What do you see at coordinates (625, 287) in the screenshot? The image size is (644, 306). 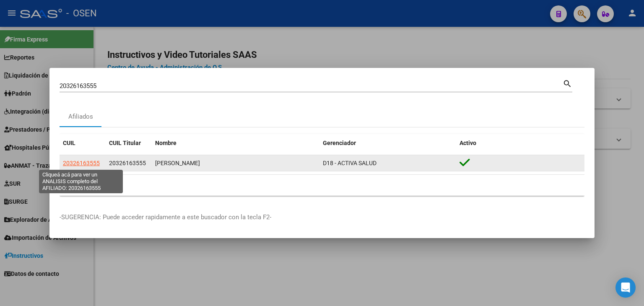 I see `div: Open Intercom Messenger` at bounding box center [625, 287].